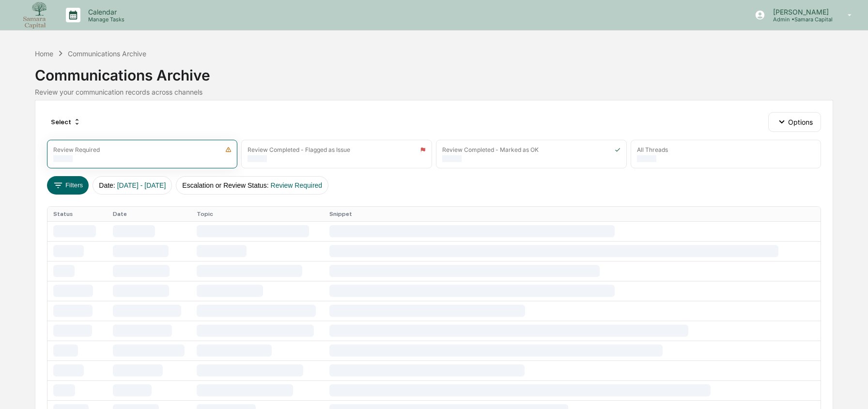 This screenshot has height=409, width=868. I want to click on div: Home, so click(44, 54).